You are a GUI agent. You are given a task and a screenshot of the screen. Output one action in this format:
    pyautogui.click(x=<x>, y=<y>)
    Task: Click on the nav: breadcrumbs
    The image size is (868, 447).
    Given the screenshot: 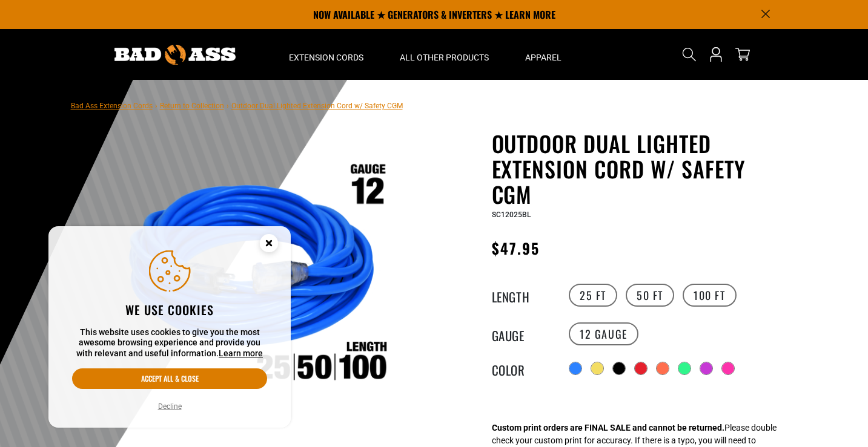 What is the action you would take?
    pyautogui.click(x=237, y=105)
    